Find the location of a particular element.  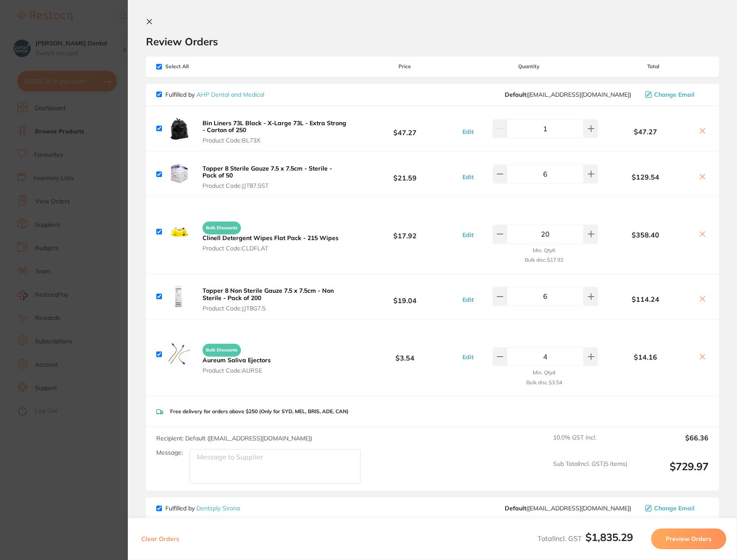

b: Bin Liners 73L Black - X-Large 73L - Extra Strong - Carton of 250 is located at coordinates (274, 127).